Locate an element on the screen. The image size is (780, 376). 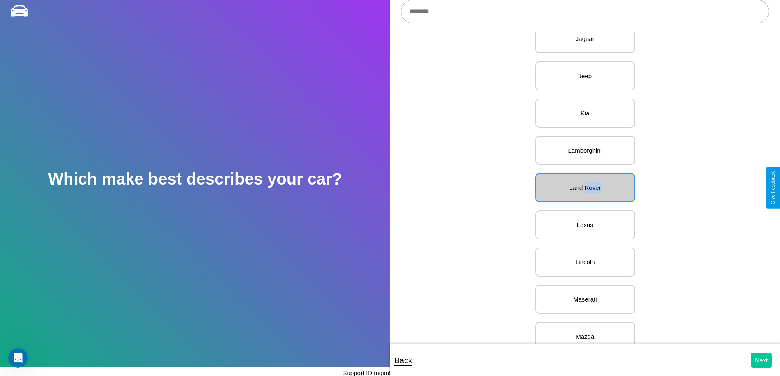
p: Lamborghini is located at coordinates (585, 150).